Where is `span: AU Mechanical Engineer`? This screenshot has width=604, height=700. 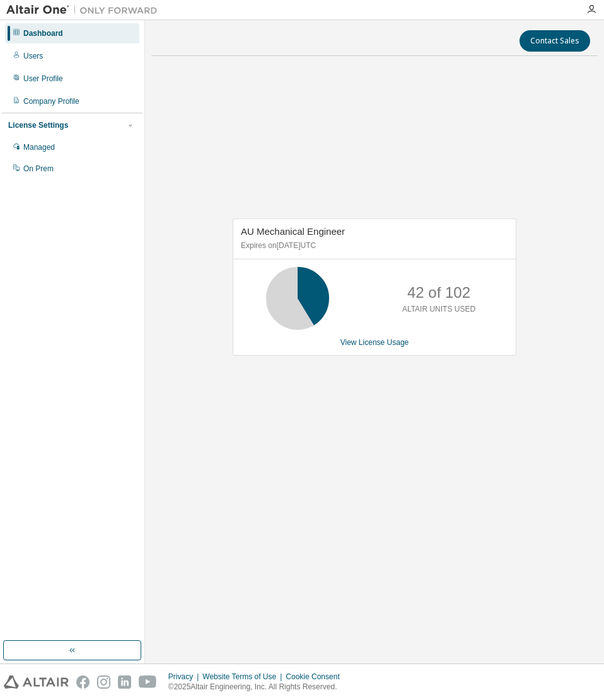
span: AU Mechanical Engineer is located at coordinates (292, 231).